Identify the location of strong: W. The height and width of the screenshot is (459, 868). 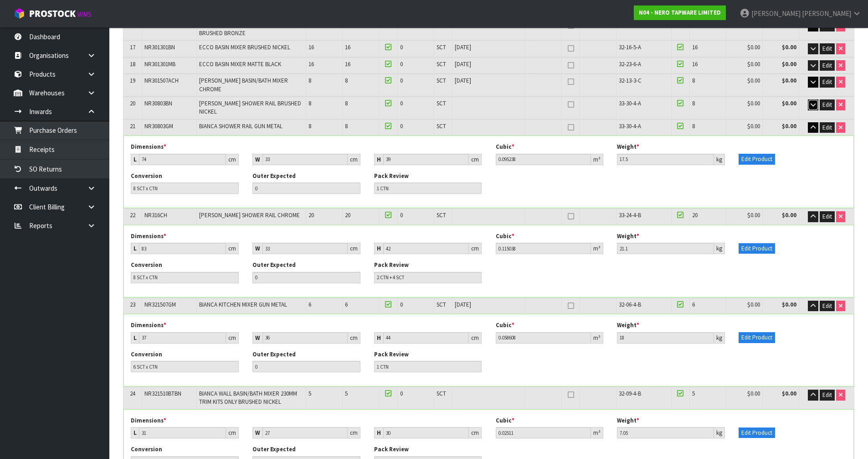
(257, 248).